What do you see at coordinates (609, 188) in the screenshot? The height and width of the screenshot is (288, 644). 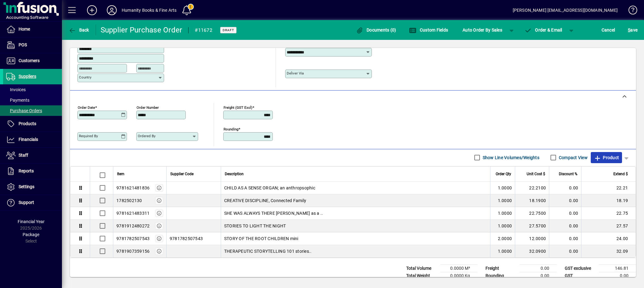 I see `td: 22.21` at bounding box center [609, 188].